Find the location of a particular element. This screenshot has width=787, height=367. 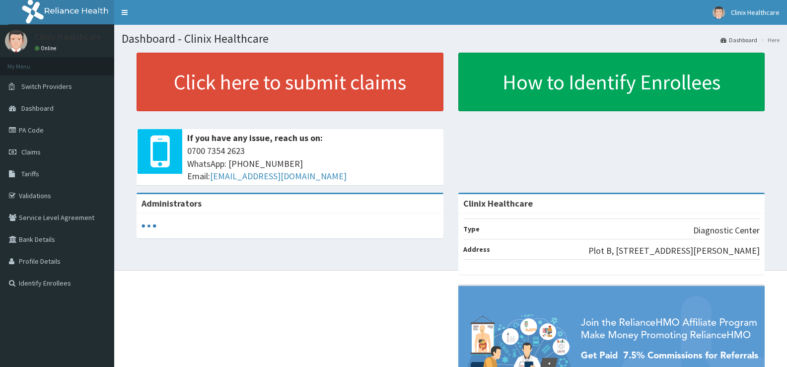

b: Type is located at coordinates (471, 229).